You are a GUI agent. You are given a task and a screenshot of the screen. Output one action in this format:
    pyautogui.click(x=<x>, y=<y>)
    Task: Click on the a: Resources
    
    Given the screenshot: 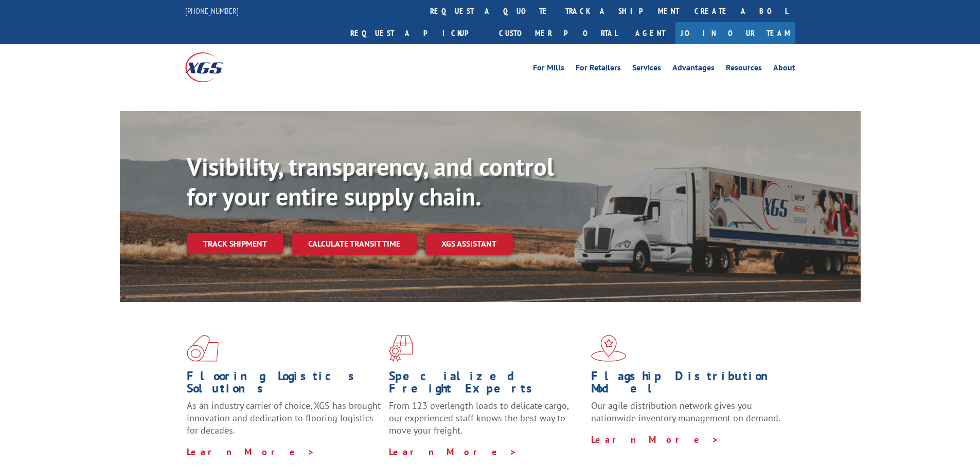 What is the action you would take?
    pyautogui.click(x=744, y=69)
    